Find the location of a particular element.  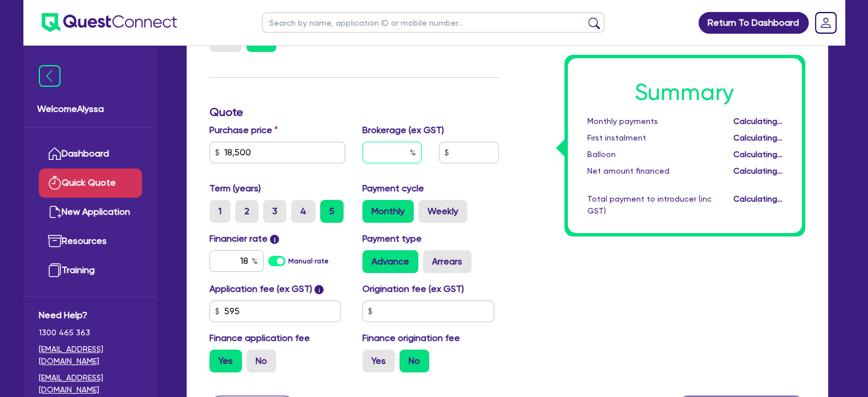

img: quest-connect-logo-blue is located at coordinates (109, 23).